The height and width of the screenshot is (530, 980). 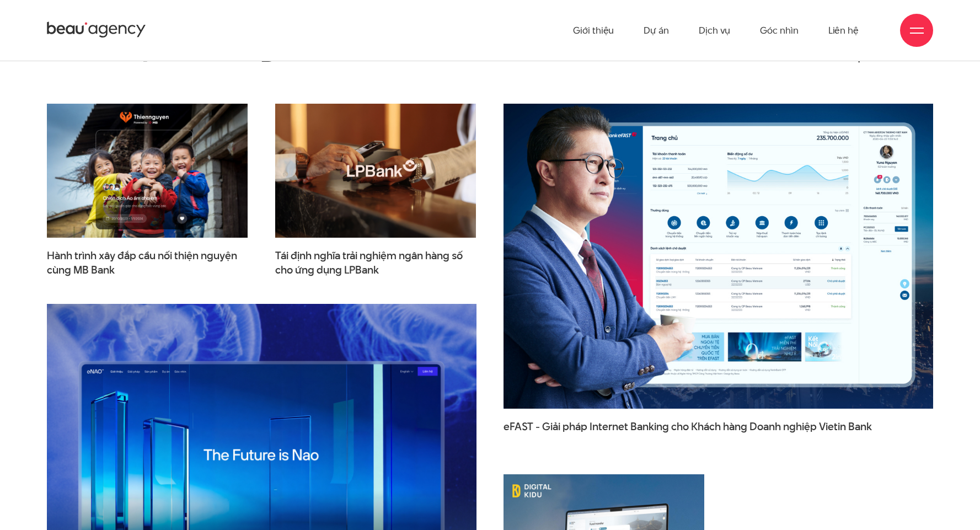 I want to click on span: Tái định nghĩa trải nghiệm ngân hàng số, so click(x=376, y=262).